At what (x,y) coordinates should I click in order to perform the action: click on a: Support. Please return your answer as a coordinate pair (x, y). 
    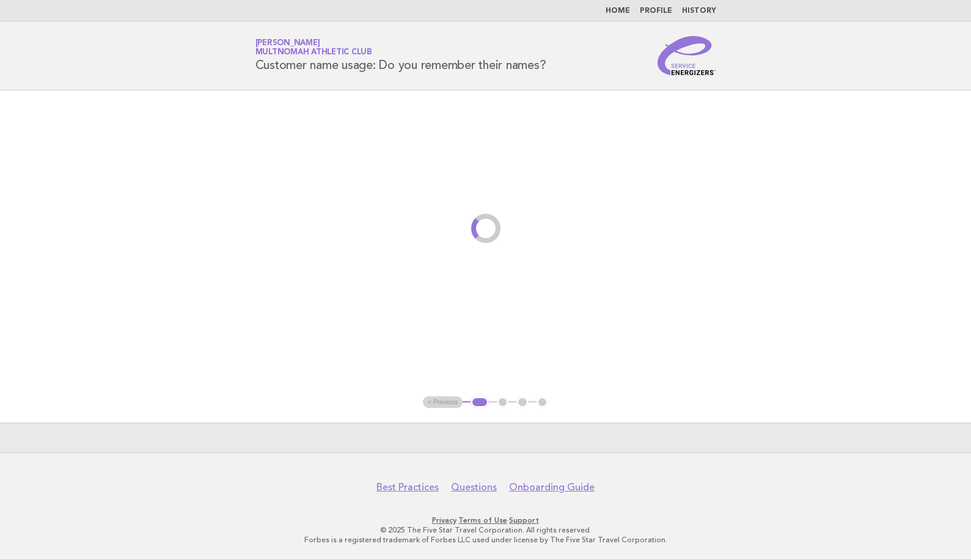
    Looking at the image, I should click on (524, 521).